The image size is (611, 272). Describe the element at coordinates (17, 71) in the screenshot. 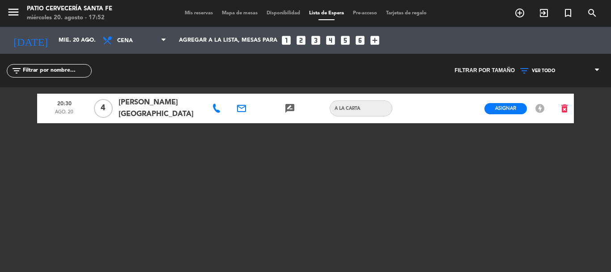

I see `i: filter_list` at that location.